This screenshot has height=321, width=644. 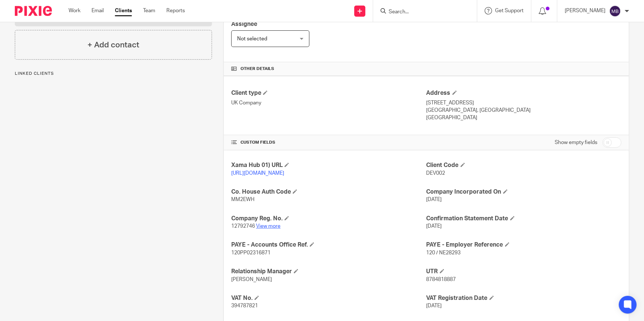 I want to click on span: MM2EWH, so click(x=243, y=200).